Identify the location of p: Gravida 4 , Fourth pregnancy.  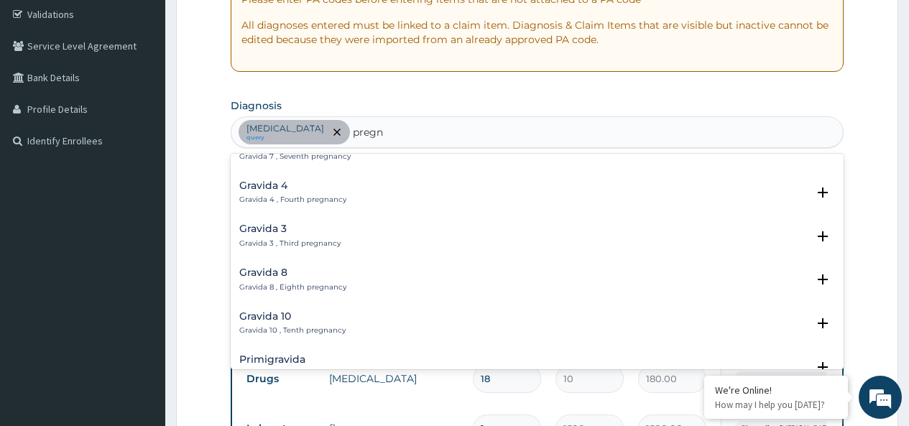
(292, 200).